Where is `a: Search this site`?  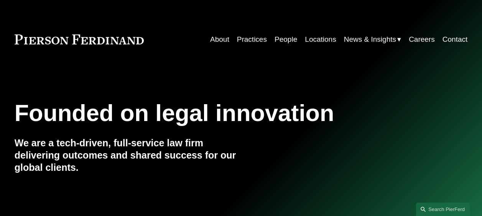
a: Search this site is located at coordinates (443, 210).